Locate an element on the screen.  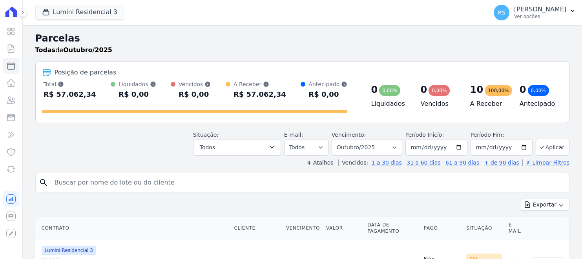
a: 1 a 30 dias is located at coordinates (387, 163).